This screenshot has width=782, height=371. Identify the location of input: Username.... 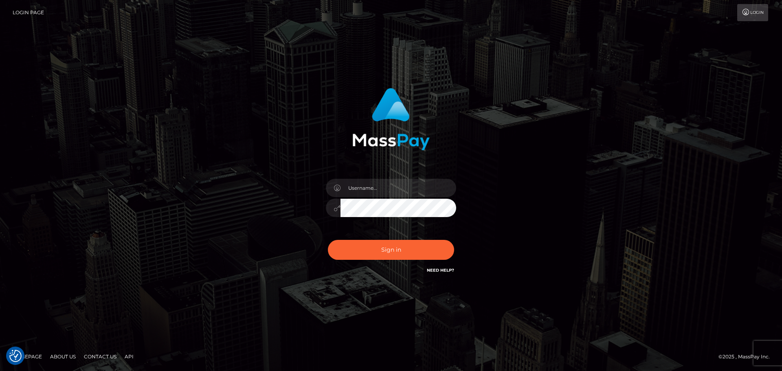
(398, 188).